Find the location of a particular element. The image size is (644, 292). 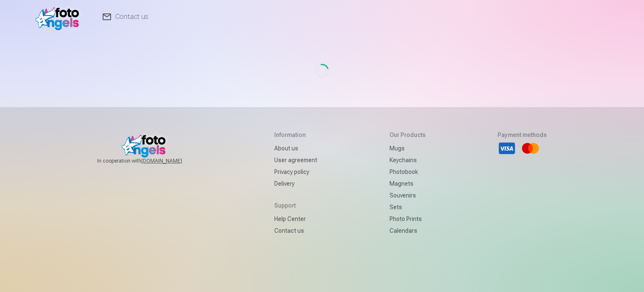

h5: Payment methods is located at coordinates (522, 135).